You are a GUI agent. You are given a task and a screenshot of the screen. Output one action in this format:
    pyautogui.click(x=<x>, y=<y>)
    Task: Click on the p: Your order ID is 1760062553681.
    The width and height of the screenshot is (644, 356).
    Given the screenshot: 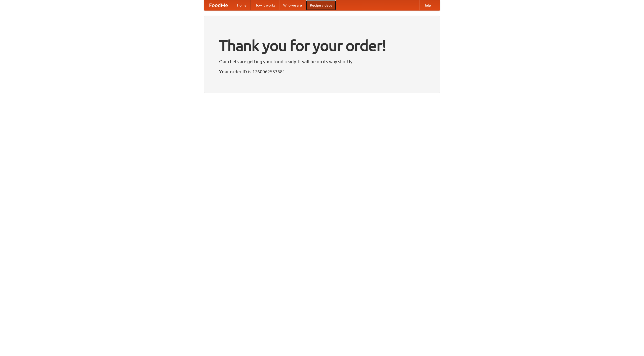 What is the action you would take?
    pyautogui.click(x=322, y=72)
    